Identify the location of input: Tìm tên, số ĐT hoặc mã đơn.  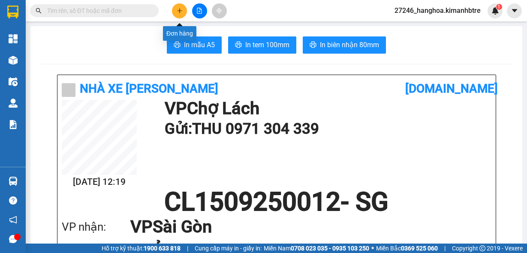
(98, 11).